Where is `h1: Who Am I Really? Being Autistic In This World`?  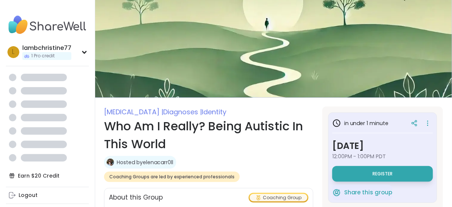 h1: Who Am I Really? Being Autistic In This World is located at coordinates (209, 135).